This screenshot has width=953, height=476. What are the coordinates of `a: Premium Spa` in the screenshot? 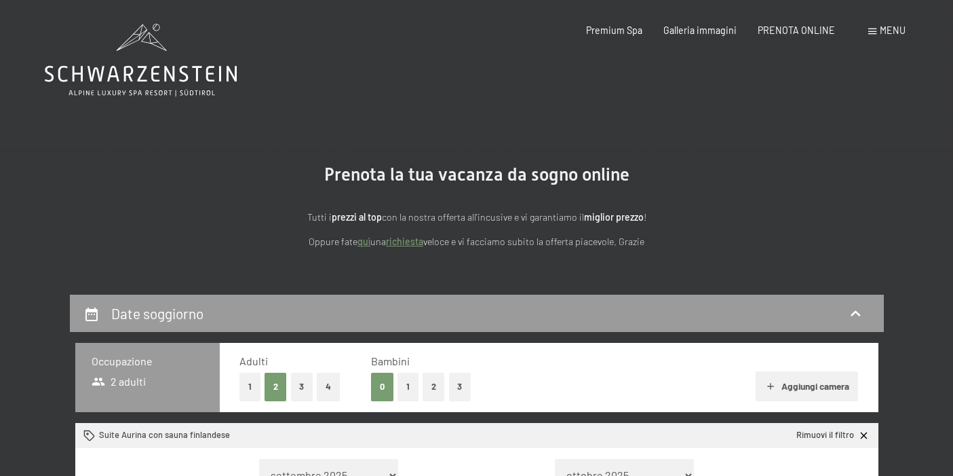 It's located at (614, 30).